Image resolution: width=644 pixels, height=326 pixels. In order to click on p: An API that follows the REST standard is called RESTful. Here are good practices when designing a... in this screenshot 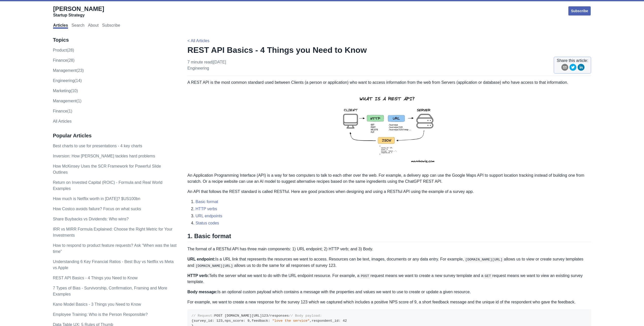, I will do `click(389, 192)`.